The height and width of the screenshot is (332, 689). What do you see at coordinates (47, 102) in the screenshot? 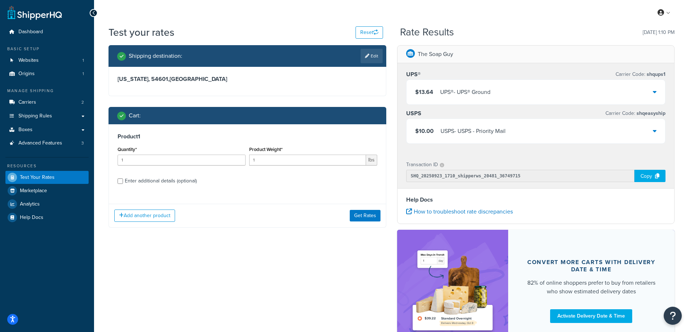
I see `li: Carriers` at bounding box center [47, 102].